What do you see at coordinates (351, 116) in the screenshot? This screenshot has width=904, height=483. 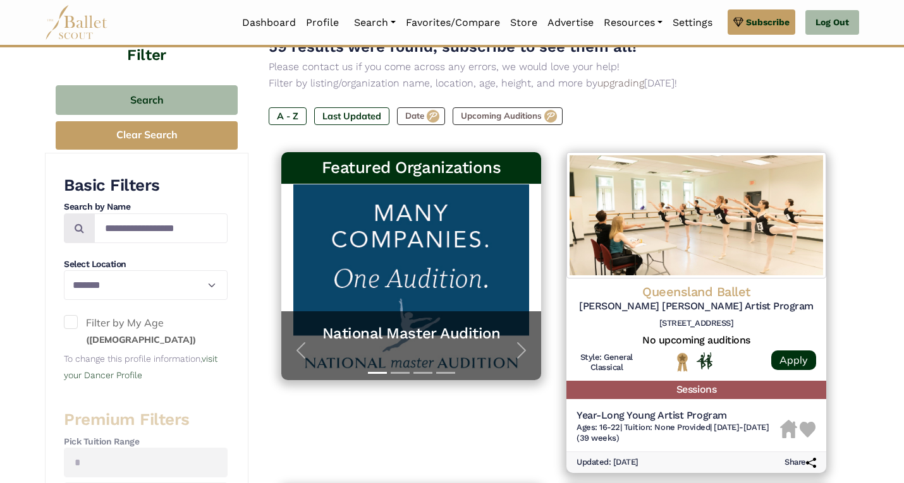 I see `label: Last Updated` at bounding box center [351, 116].